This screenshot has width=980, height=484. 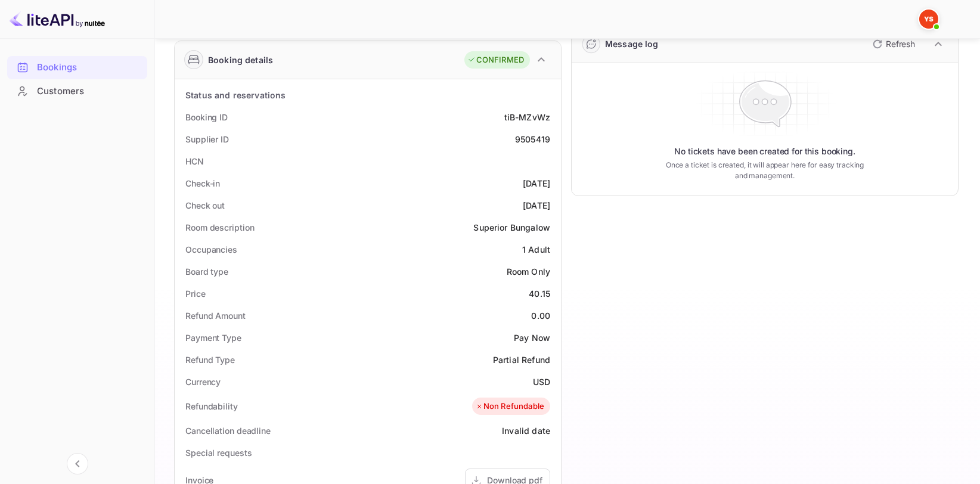 What do you see at coordinates (527, 117) in the screenshot?
I see `div: tiB-MZvWz` at bounding box center [527, 117].